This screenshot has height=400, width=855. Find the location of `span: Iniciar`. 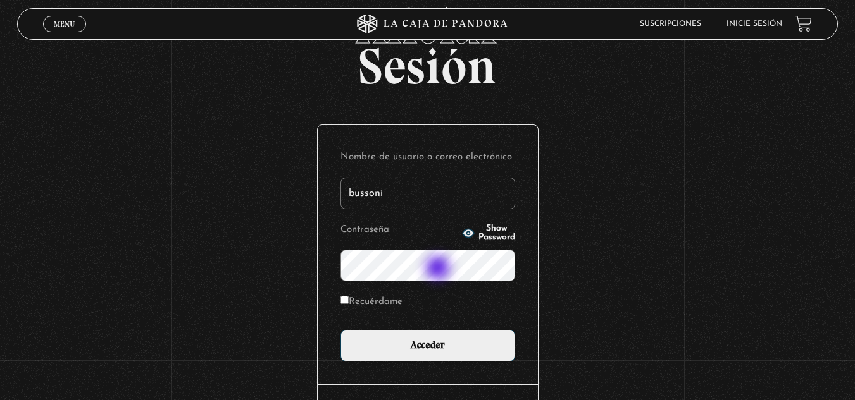

span: Iniciar is located at coordinates (427, 26).